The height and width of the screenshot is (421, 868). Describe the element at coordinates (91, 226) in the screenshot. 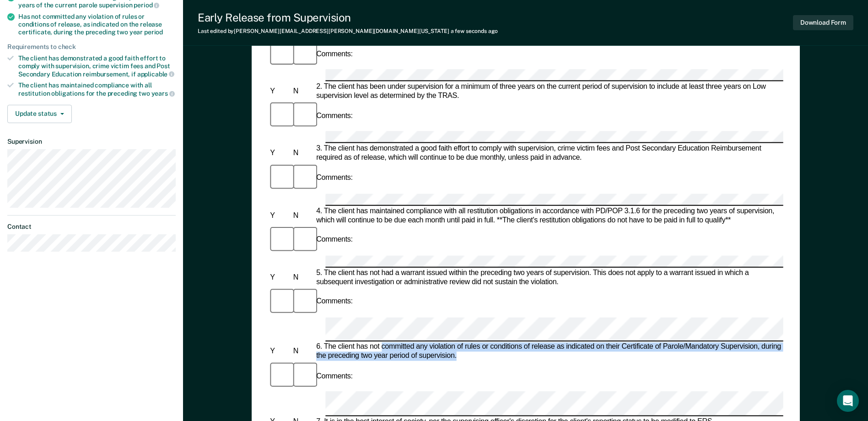

I see `dt: Contact` at that location.